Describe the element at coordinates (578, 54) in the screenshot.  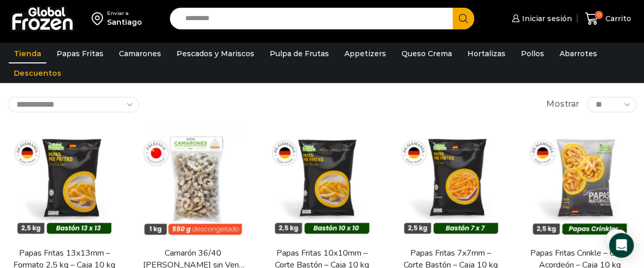
I see `a: Abarrotes` at that location.